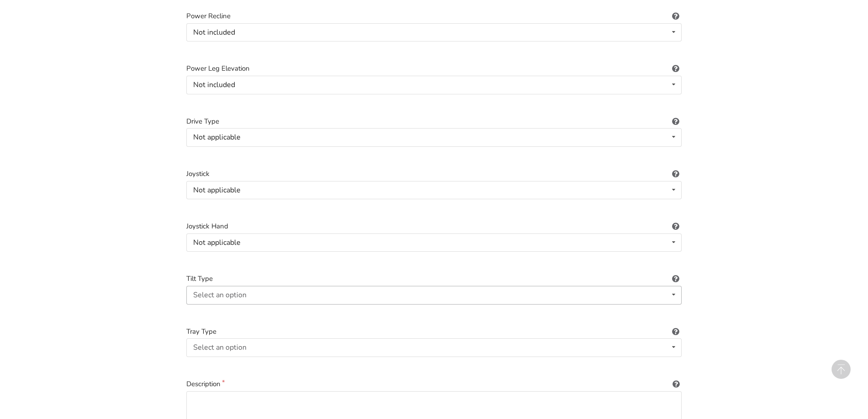 This screenshot has width=868, height=419. What do you see at coordinates (434, 121) in the screenshot?
I see `label: Drive Type` at bounding box center [434, 121].